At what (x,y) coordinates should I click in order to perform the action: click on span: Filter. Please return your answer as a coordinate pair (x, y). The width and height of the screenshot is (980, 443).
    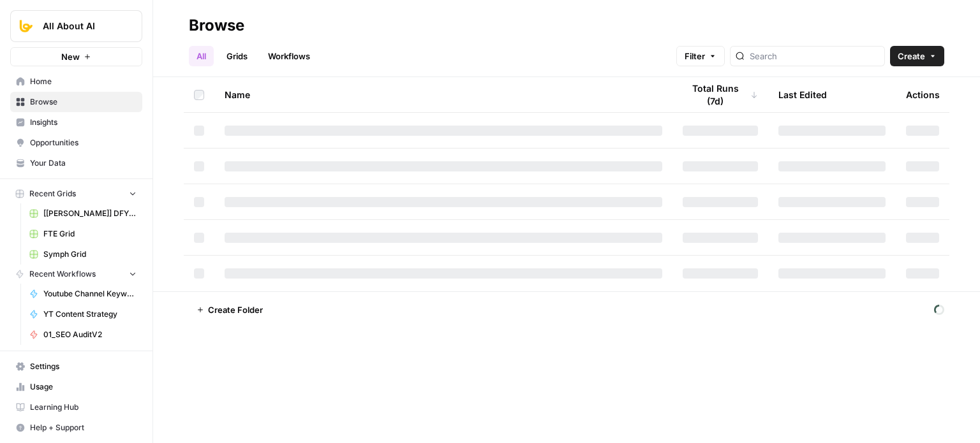
    Looking at the image, I should click on (695, 56).